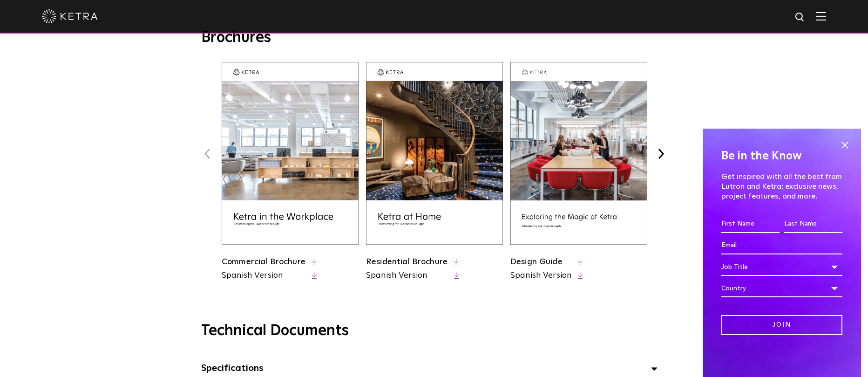 This screenshot has height=377, width=868. I want to click on img: ketra-logo-2019-white, so click(69, 16).